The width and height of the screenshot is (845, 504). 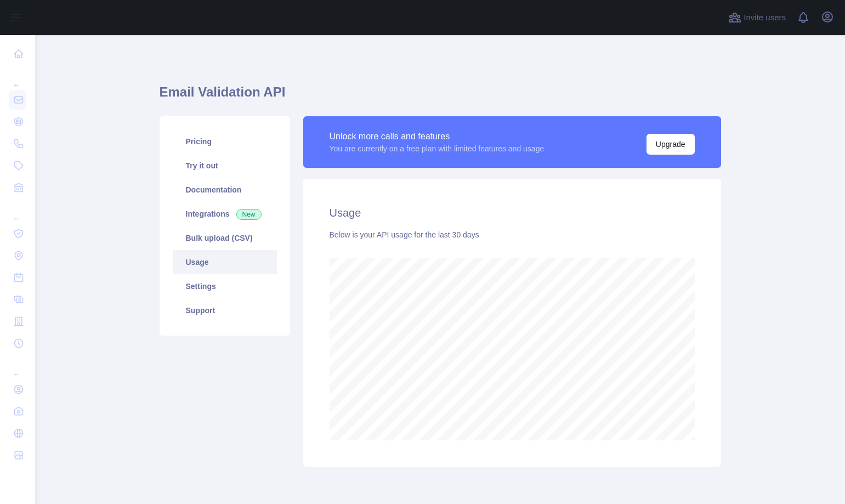 What do you see at coordinates (224, 310) in the screenshot?
I see `a: Support` at bounding box center [224, 310].